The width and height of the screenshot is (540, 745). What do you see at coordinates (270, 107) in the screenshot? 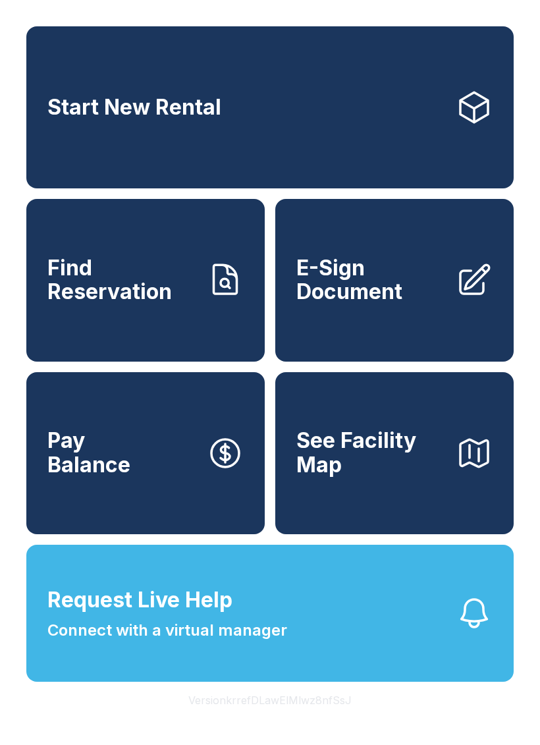
I see `a: Start New Rental` at bounding box center [270, 107].